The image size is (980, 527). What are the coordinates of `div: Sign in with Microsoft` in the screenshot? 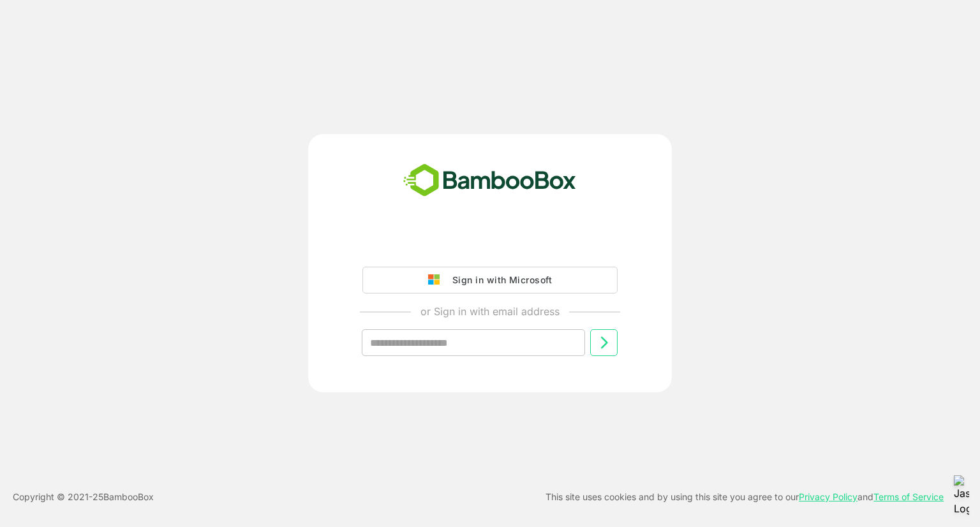 It's located at (499, 280).